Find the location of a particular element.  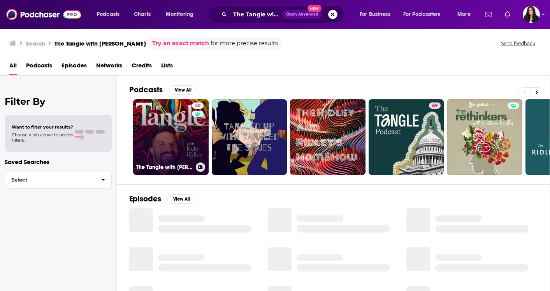

span: Select is located at coordinates (50, 179).